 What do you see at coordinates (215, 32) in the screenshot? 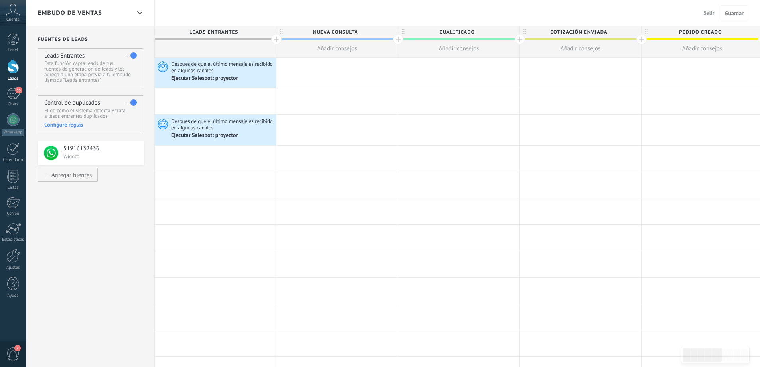
I see `div: Leads Entrantes` at bounding box center [215, 32].